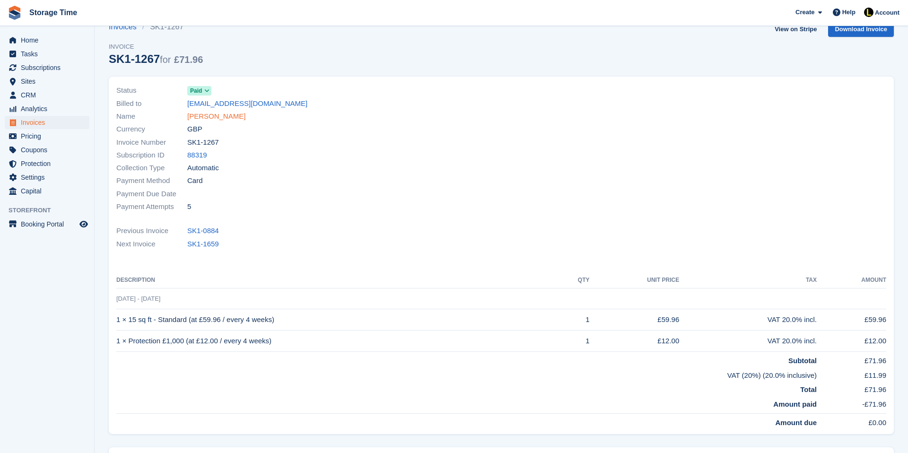 This screenshot has width=908, height=453. I want to click on span: Previous Invoice, so click(152, 231).